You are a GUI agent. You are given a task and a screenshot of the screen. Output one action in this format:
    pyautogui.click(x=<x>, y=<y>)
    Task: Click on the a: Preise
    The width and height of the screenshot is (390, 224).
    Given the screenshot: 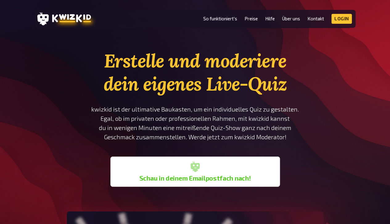 What is the action you would take?
    pyautogui.click(x=251, y=18)
    